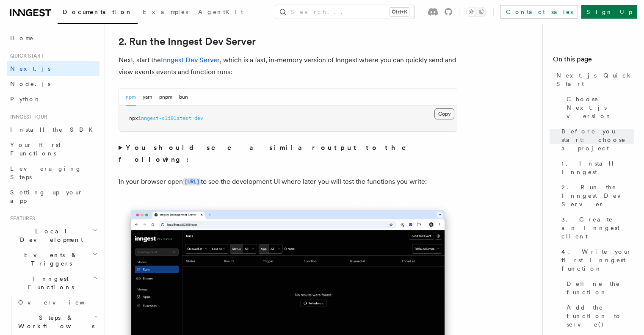  I want to click on span: Events & Triggers, so click(49, 259).